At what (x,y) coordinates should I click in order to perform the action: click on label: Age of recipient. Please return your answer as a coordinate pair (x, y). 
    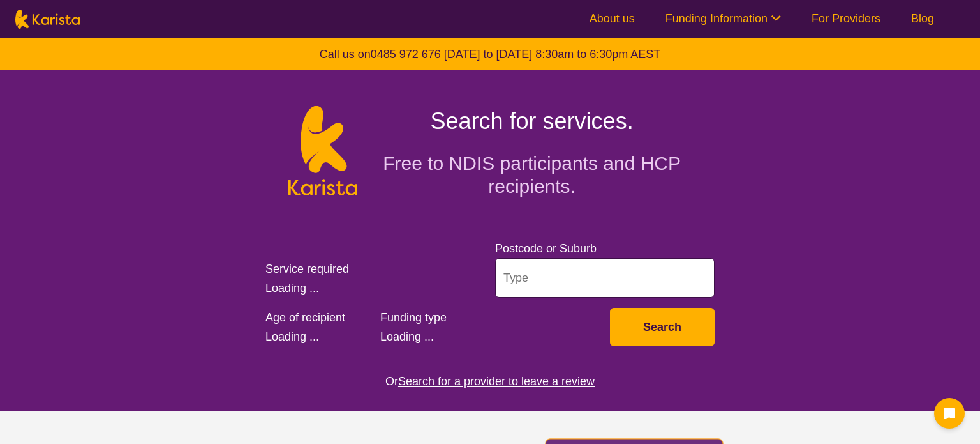
    Looking at the image, I should click on (305, 317).